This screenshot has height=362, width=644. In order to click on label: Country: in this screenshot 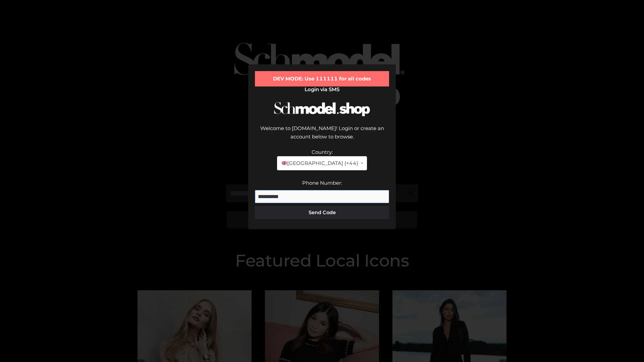, I will do `click(322, 152)`.